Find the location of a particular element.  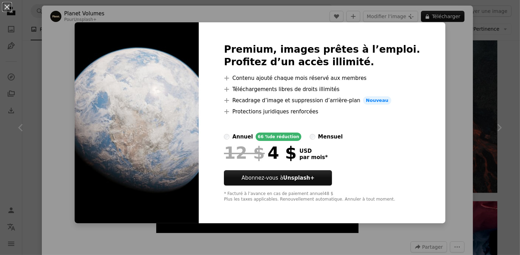

div: 66 % de réduction is located at coordinates (278, 137).